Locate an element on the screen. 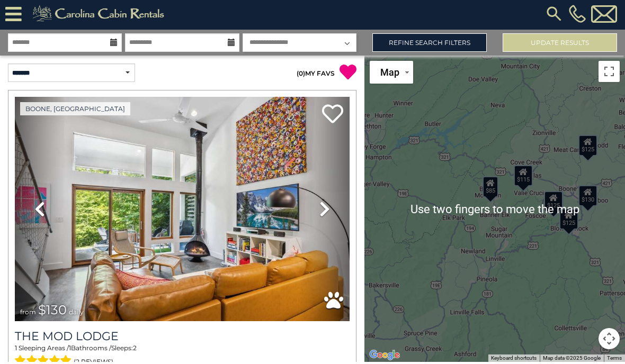 The image size is (625, 364). div: $85 is located at coordinates (490, 189).